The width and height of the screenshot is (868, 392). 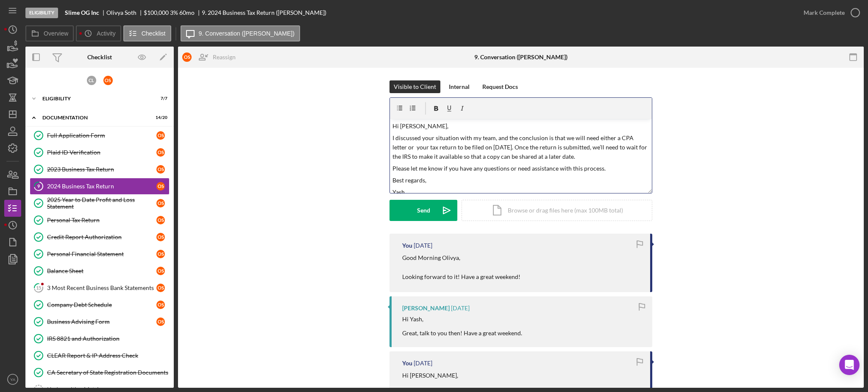 I want to click on button: Visible to Client, so click(x=415, y=87).